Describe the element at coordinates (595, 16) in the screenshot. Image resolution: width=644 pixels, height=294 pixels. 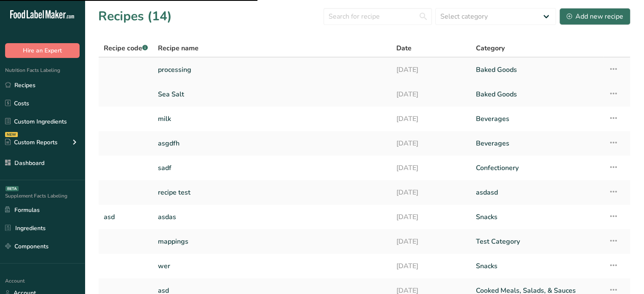
I see `button: Add new recipe` at that location.